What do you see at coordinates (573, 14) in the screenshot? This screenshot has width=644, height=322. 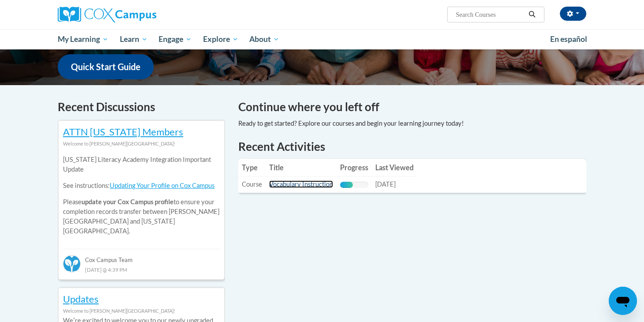 I see `button: Account Settings` at bounding box center [573, 14].